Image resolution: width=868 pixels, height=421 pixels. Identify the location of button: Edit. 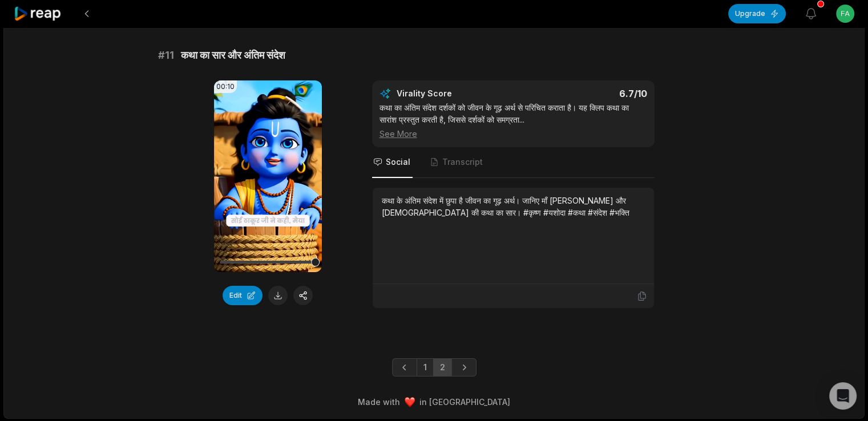
(242, 296).